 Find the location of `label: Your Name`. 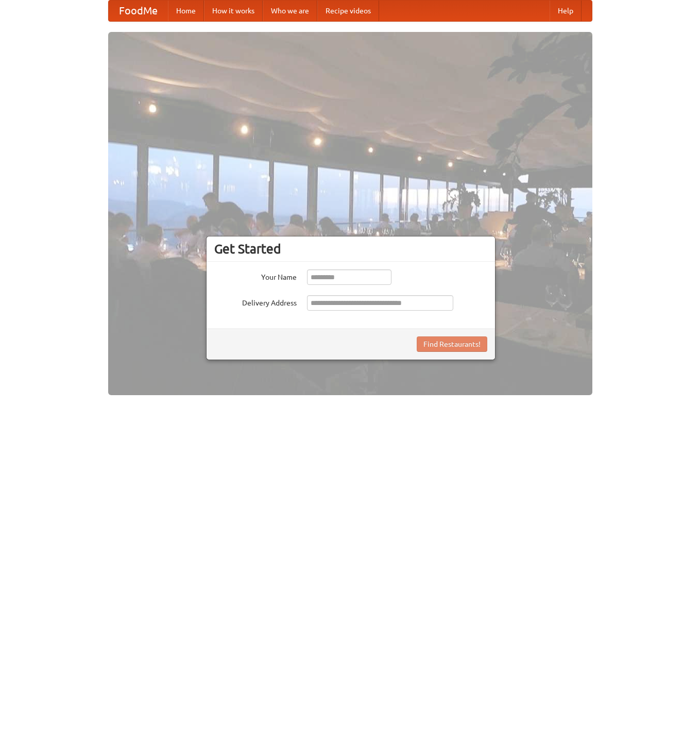

label: Your Name is located at coordinates (255, 275).